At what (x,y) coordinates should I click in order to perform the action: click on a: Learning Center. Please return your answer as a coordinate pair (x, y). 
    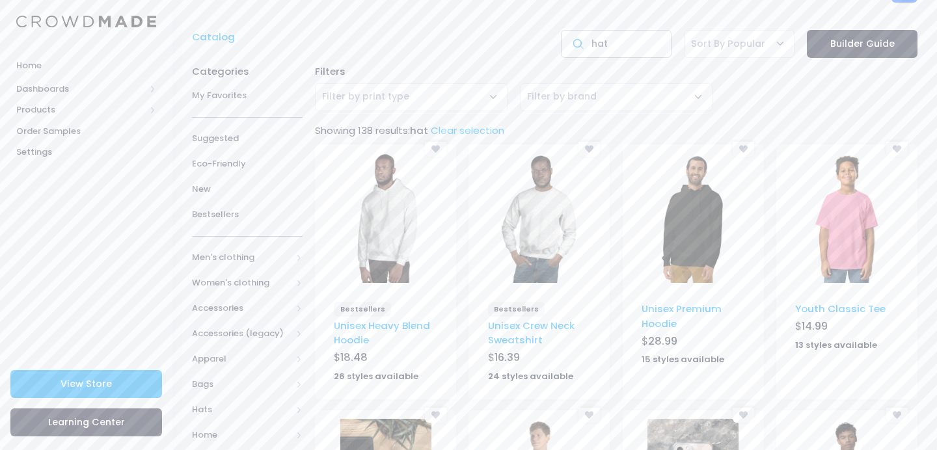
    Looking at the image, I should click on (86, 422).